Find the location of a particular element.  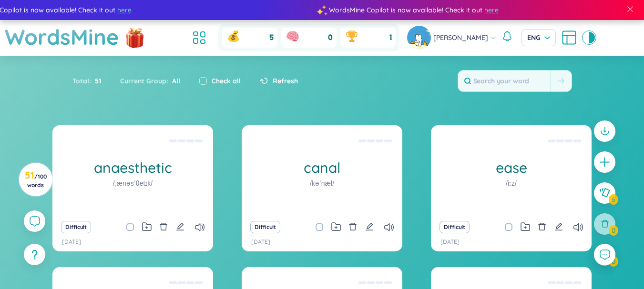

div: Current Group : is located at coordinates (150, 81).